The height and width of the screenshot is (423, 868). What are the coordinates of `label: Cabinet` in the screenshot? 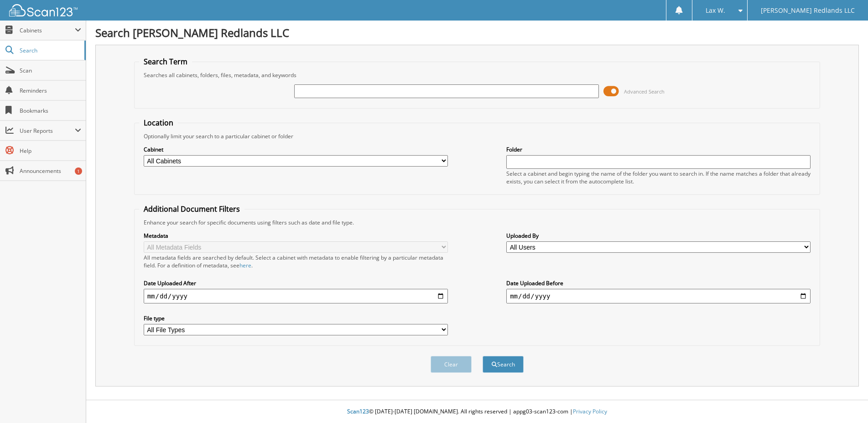 It's located at (296, 149).